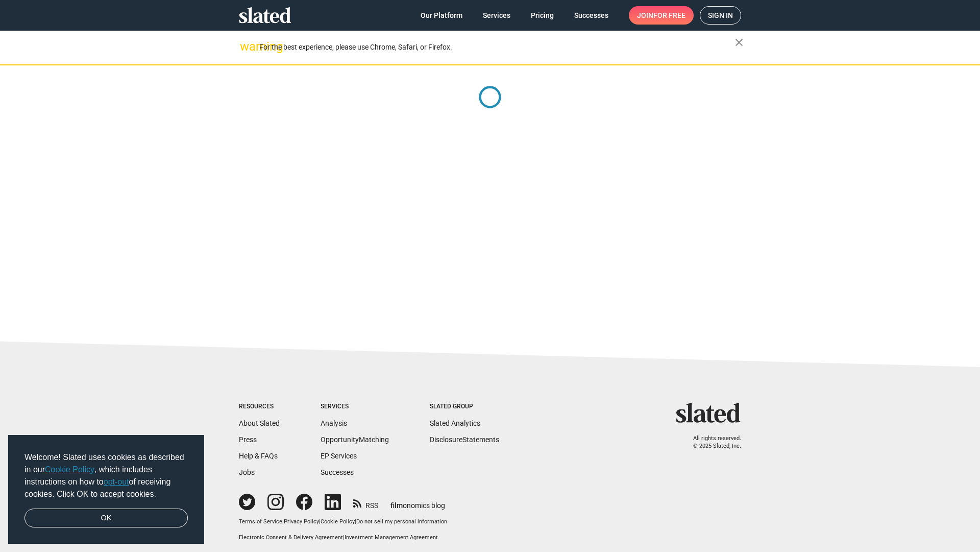  Describe the element at coordinates (662, 15) in the screenshot. I see `a: Joinfor free` at that location.